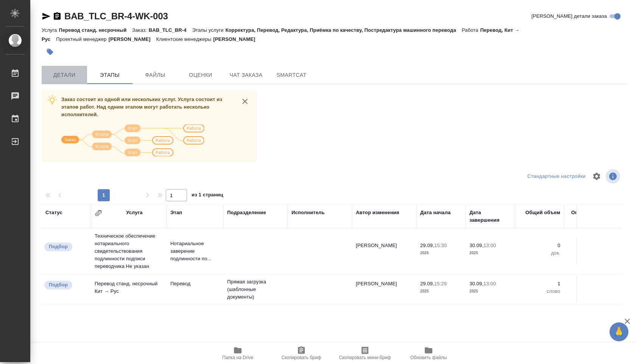  I want to click on span: Папка на Drive, so click(238, 358).